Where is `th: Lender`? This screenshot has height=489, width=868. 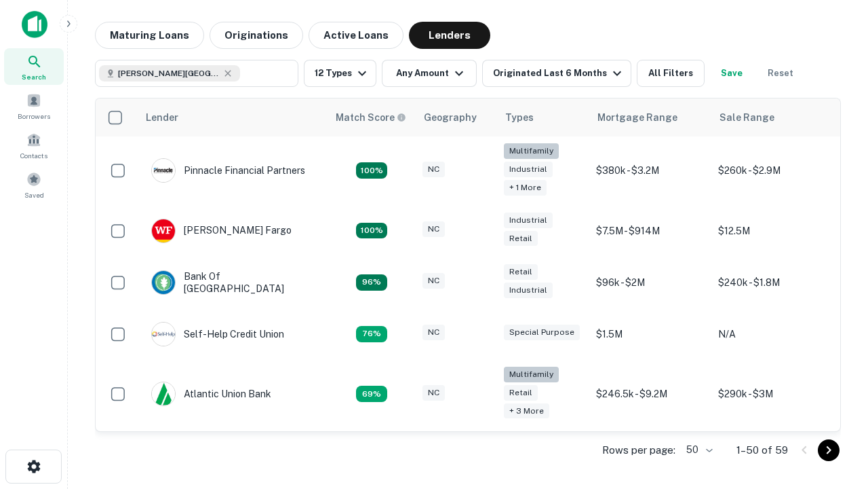
th: Lender is located at coordinates (233, 117).